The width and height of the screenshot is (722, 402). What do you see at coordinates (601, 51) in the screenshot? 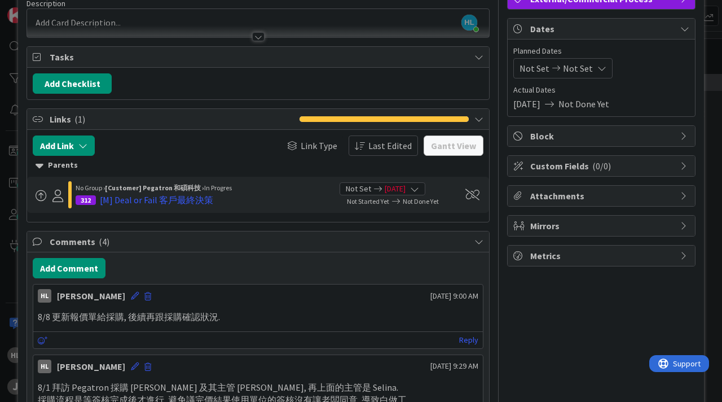
I see `span: Planned Dates` at bounding box center [601, 51].